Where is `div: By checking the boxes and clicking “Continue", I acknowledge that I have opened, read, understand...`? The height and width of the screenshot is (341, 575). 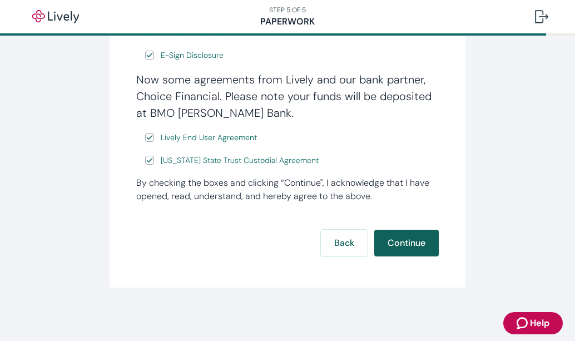
div: By checking the boxes and clicking “Continue", I acknowledge that I have opened, read, understand... is located at coordinates (287, 190).